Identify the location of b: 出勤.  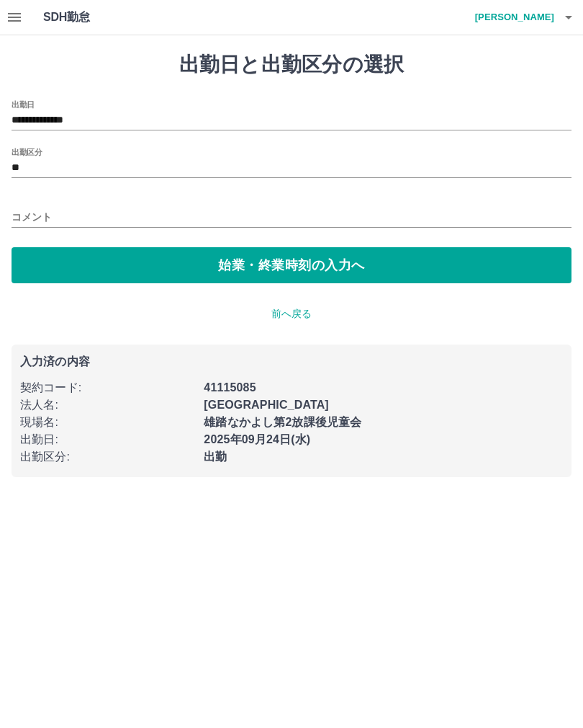
(216, 456).